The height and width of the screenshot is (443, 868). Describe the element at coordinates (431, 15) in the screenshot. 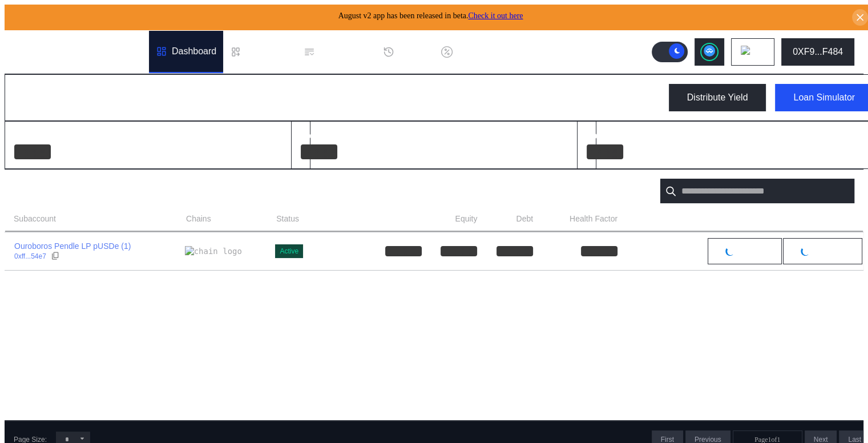

I see `span: August v2 app has been released in beta.` at that location.